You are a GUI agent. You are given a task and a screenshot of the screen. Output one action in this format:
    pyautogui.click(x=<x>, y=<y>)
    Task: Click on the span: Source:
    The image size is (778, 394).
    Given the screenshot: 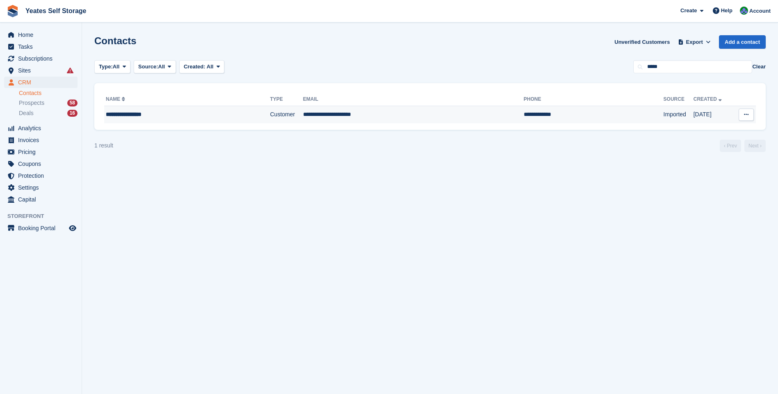 What is the action you would take?
    pyautogui.click(x=148, y=67)
    